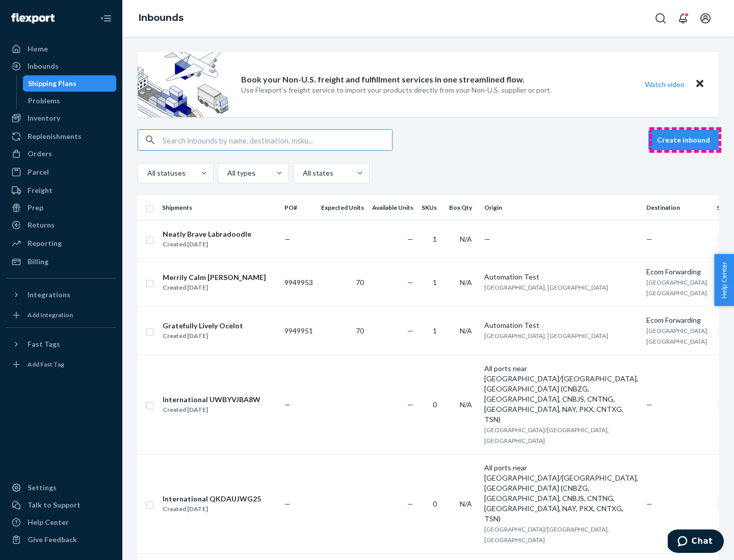 Image resolution: width=734 pixels, height=560 pixels. What do you see at coordinates (227, 173) in the screenshot?
I see `input: All types` at bounding box center [227, 173].